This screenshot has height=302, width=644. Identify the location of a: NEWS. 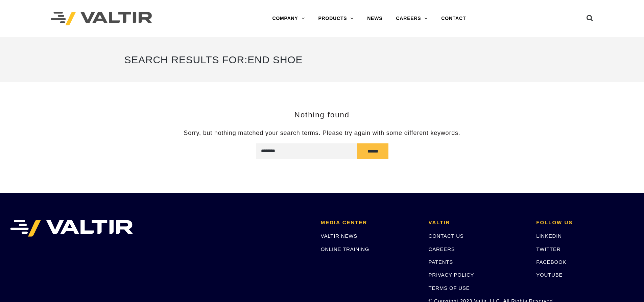
(374, 19).